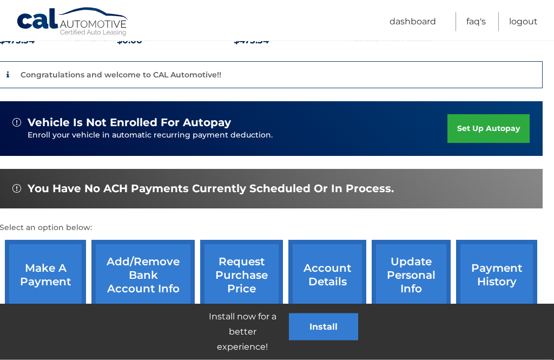 The height and width of the screenshot is (360, 554). What do you see at coordinates (523, 22) in the screenshot?
I see `a: Logout` at bounding box center [523, 22].